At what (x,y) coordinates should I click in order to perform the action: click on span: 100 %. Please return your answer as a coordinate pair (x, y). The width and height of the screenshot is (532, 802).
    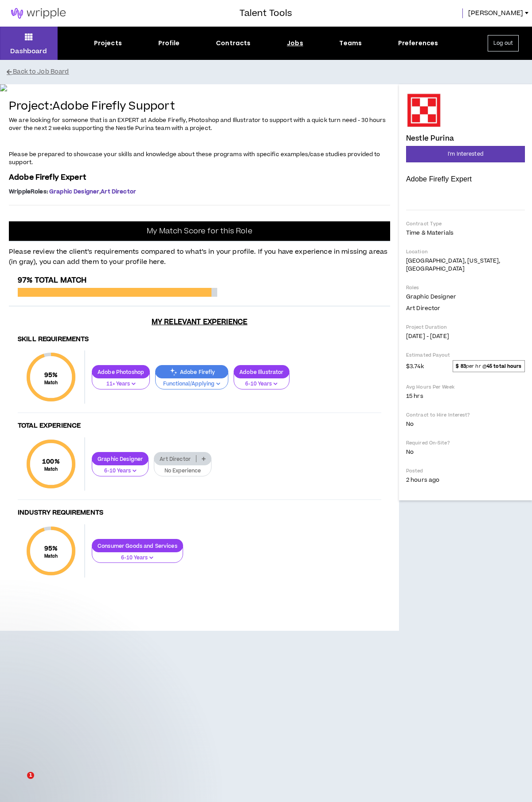
    Looking at the image, I should click on (51, 461).